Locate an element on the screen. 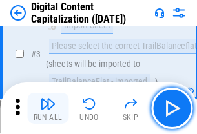  div: TrailBalanceFlat - imported is located at coordinates (99, 82).